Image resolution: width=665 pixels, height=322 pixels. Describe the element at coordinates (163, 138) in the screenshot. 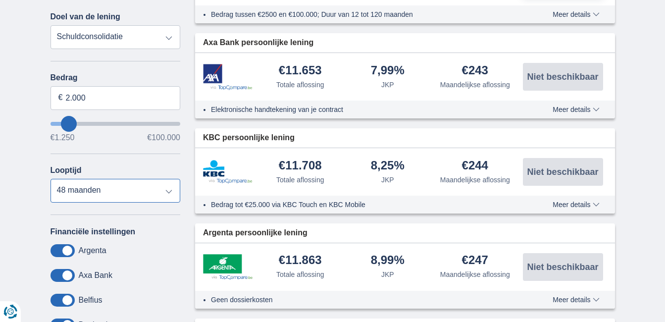

I see `span: €100.000` at that location.